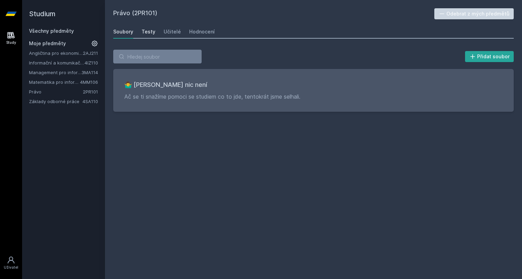  What do you see at coordinates (51, 31) in the screenshot?
I see `a: Všechny předměty` at bounding box center [51, 31].